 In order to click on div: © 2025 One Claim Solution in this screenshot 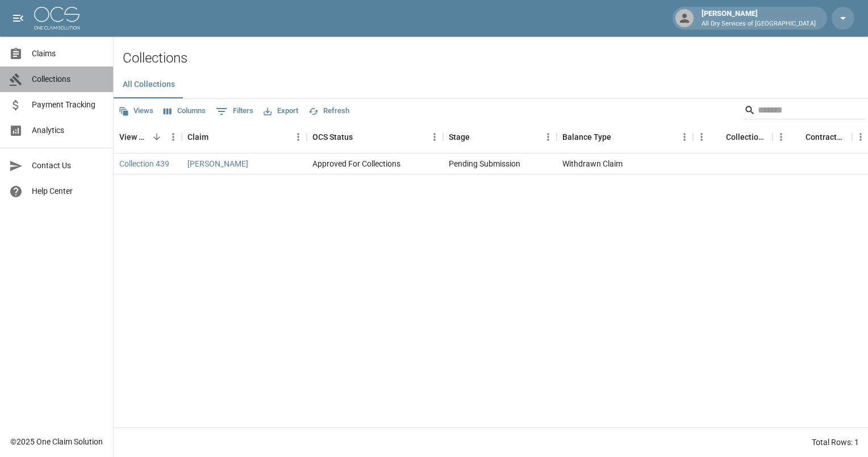, I will do `click(57, 441)`.